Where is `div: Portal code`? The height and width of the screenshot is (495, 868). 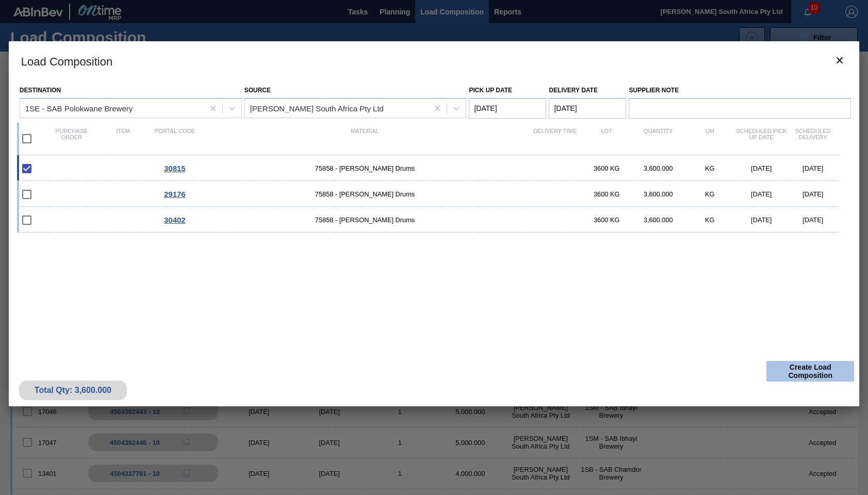 div: Portal code is located at coordinates (175, 138).